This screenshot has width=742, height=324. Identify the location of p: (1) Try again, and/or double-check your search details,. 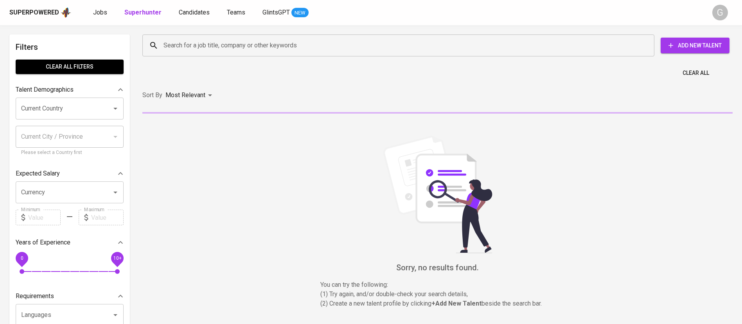
(438, 294).